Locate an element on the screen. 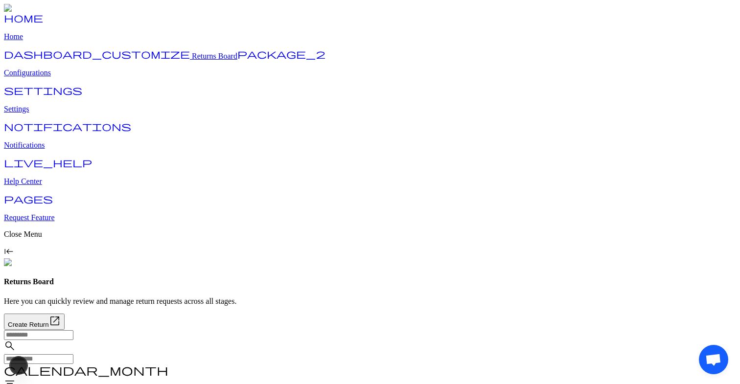 The height and width of the screenshot is (384, 740). p: Configurations is located at coordinates (370, 73).